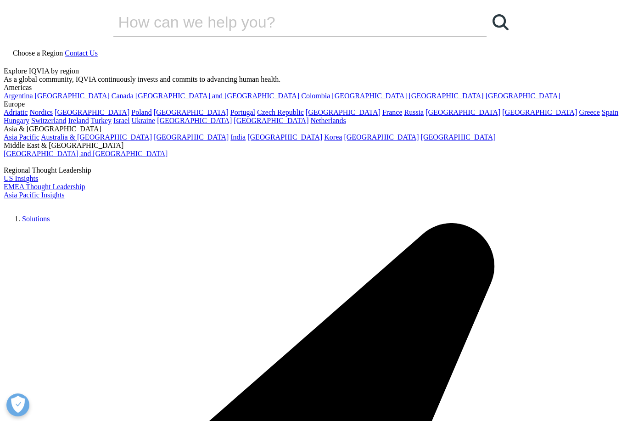  What do you see at coordinates (21, 178) in the screenshot?
I see `span: US Insights` at bounding box center [21, 178].